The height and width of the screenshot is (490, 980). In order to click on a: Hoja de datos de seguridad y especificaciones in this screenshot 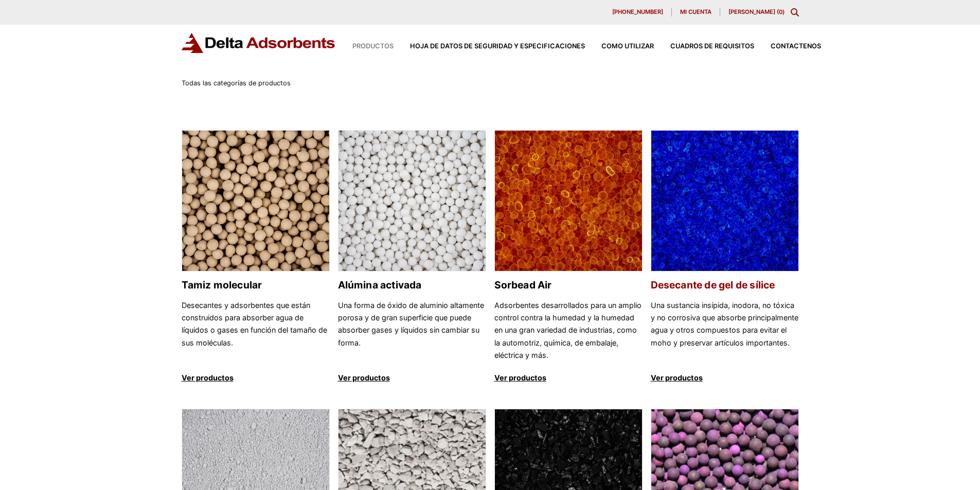, I will do `click(490, 46)`.